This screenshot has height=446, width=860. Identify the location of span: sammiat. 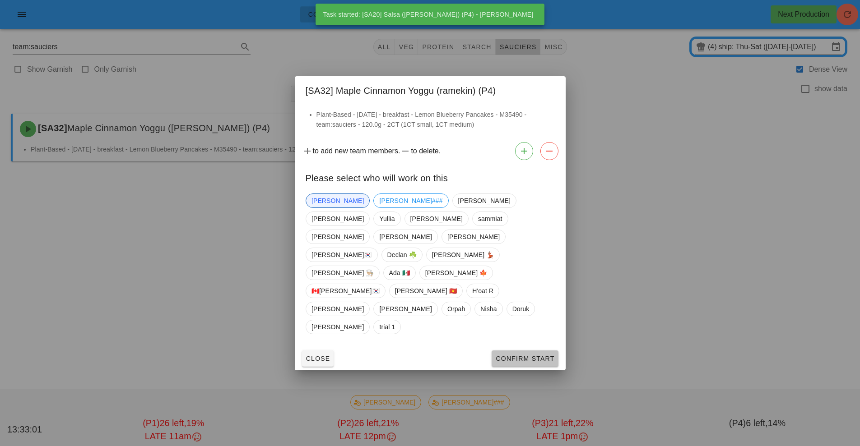
(490, 219).